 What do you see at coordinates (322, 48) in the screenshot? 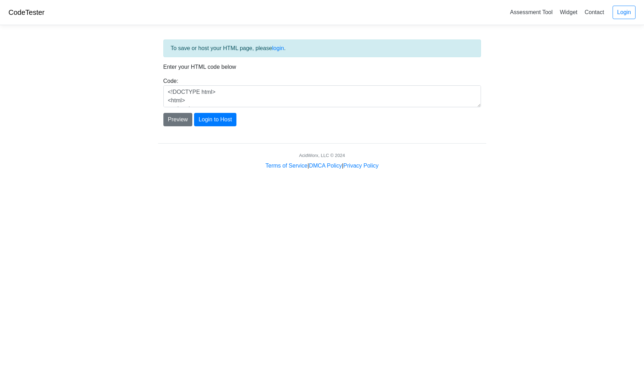
I see `div: To save or host your HTML page, please .` at bounding box center [322, 48].